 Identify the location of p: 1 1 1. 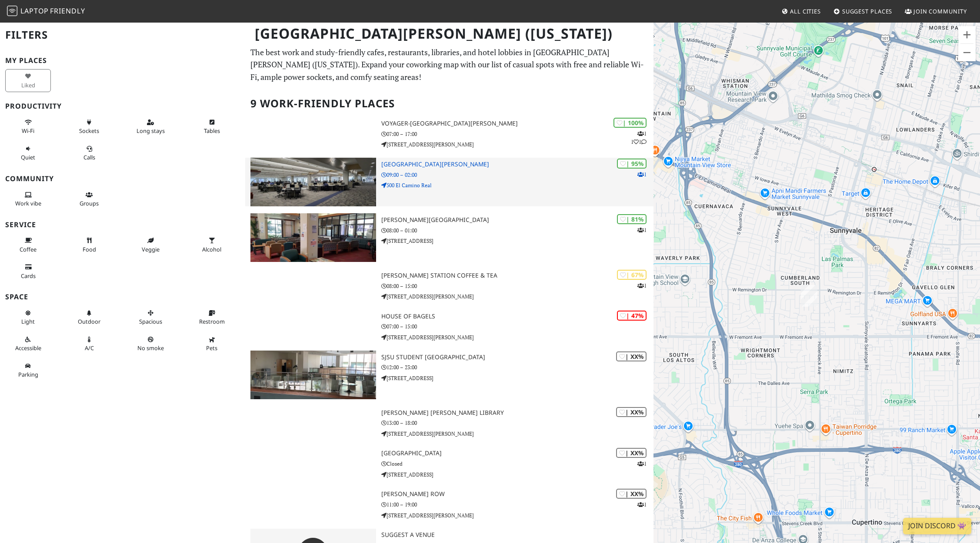
(639, 138).